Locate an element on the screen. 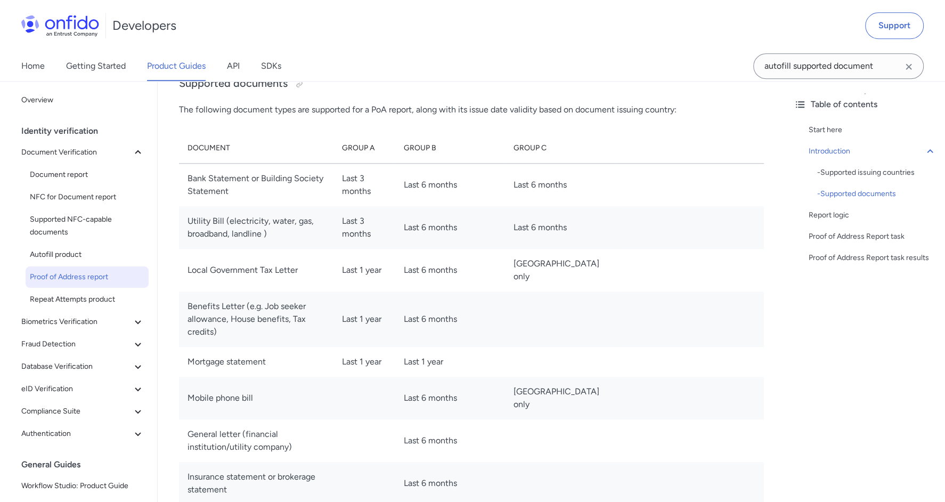  td: Utility Bill (electricity, water, gas, broadband, landline ) is located at coordinates (256, 228).